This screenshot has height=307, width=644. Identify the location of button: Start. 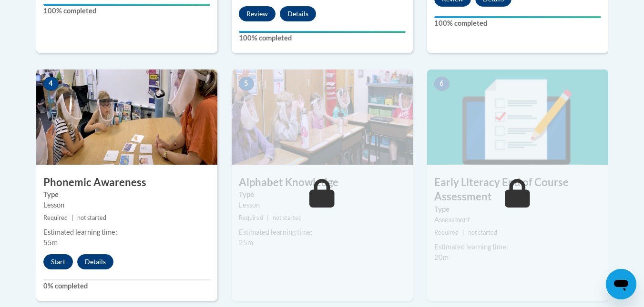
(58, 262).